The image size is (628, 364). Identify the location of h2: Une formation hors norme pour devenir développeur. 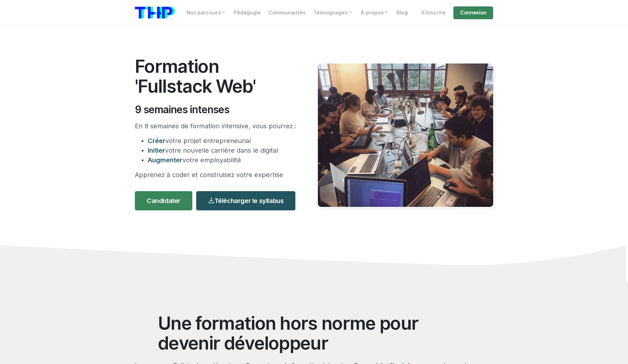
(314, 332).